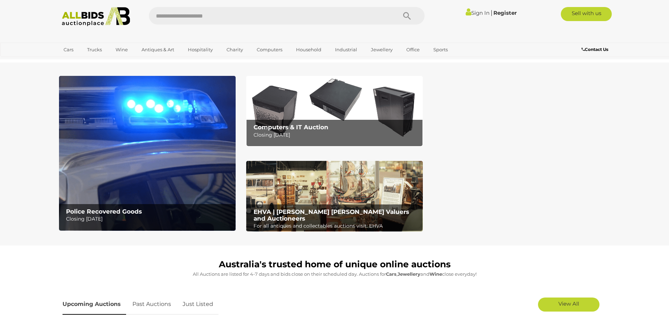  What do you see at coordinates (505, 13) in the screenshot?
I see `a: Register` at bounding box center [505, 13].